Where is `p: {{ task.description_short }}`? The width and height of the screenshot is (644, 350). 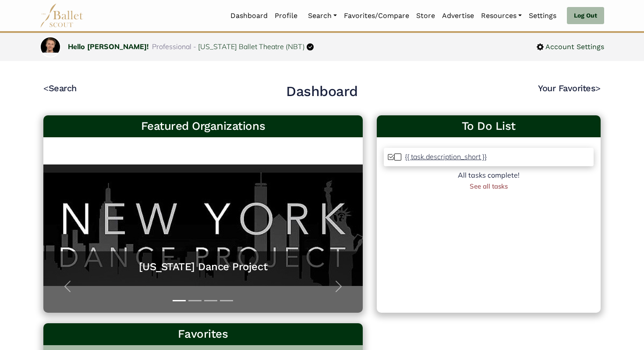
p: {{ task.description_short }} is located at coordinates (446, 157).